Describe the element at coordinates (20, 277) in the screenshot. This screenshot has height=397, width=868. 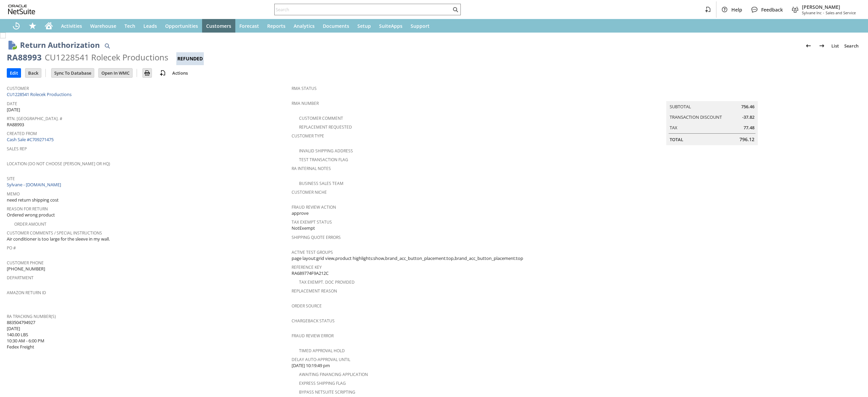
I see `a: Department` at that location.